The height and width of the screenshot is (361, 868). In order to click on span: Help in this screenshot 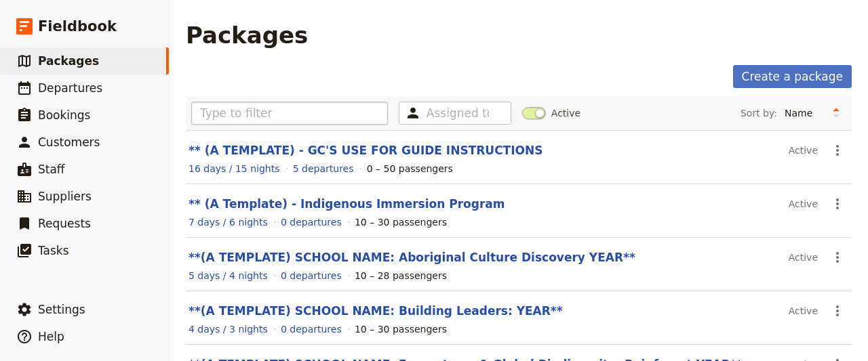, I will do `click(51, 337)`.